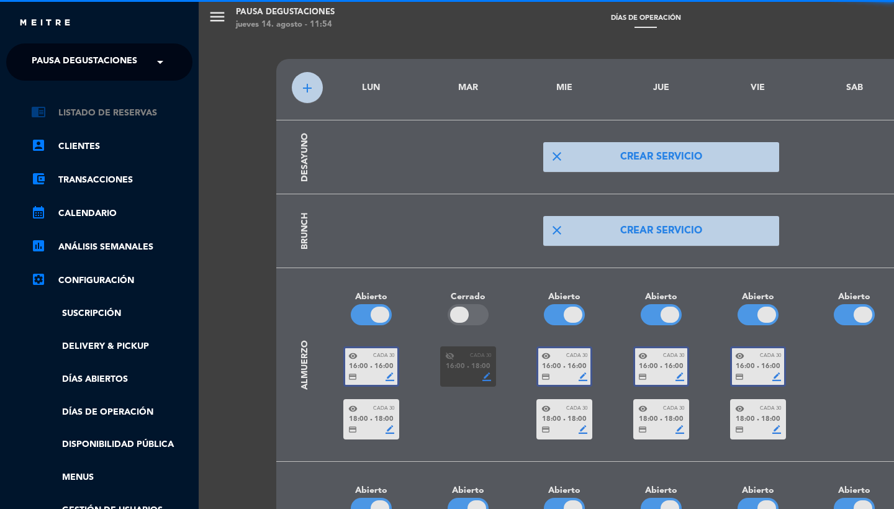 Image resolution: width=894 pixels, height=509 pixels. What do you see at coordinates (38, 279) in the screenshot?
I see `i: settings_applications` at bounding box center [38, 279].